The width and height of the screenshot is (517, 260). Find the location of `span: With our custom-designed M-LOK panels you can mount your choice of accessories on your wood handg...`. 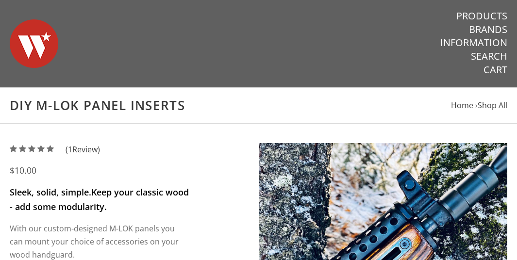

span: With our custom-designed M-LOK panels you can mount your choice of accessories on your wood handg... is located at coordinates (94, 241).